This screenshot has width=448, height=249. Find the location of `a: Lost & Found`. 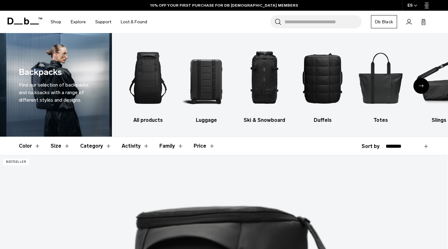

a: Lost & Found is located at coordinates (134, 22).